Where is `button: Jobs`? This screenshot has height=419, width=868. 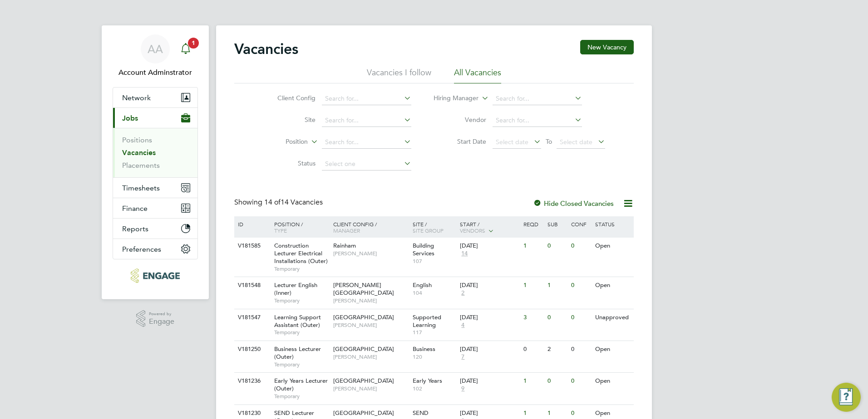 button: Jobs is located at coordinates (155, 118).